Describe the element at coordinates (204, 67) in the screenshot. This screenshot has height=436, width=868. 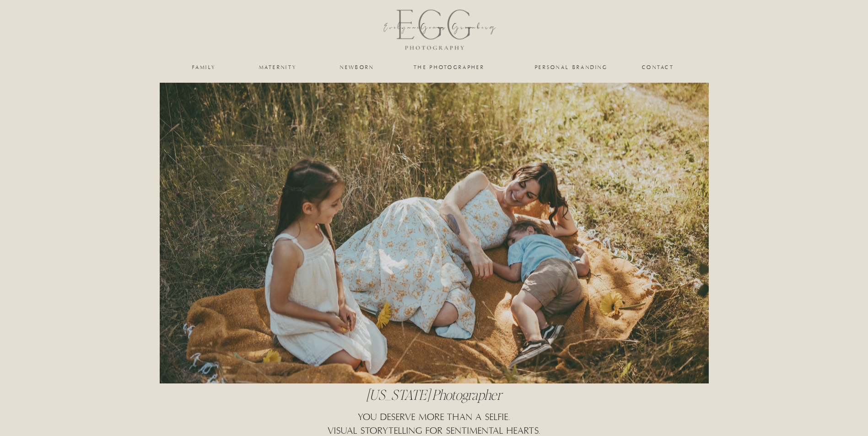
I see `nav: family` at that location.